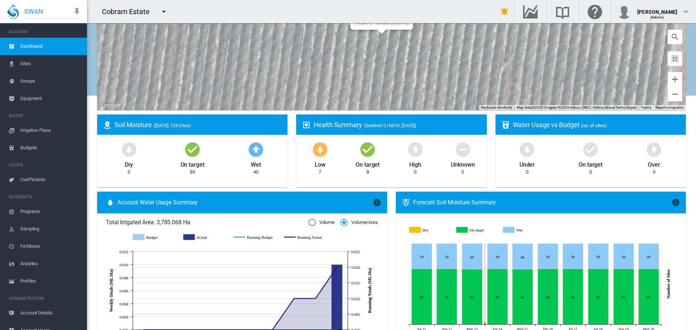 This screenshot has height=330, width=696. Describe the element at coordinates (315, 299) in the screenshot. I see `circle: Running Actual 6 Oct 0.01` at that location.